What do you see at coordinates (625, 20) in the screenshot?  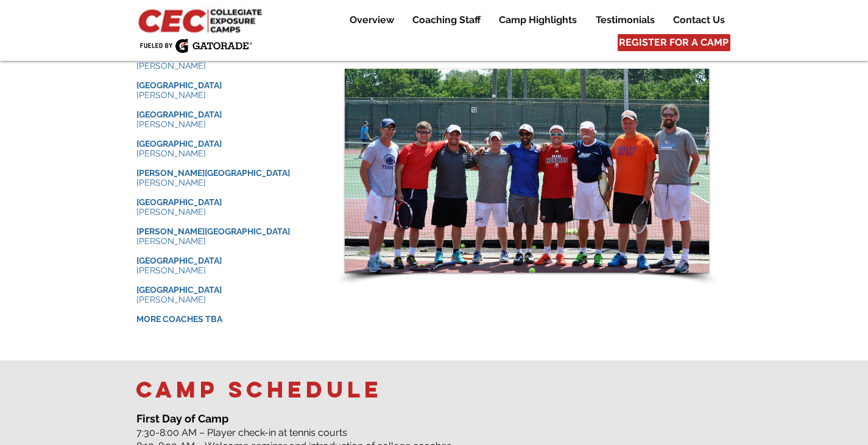 I see `a: Testimonials` at bounding box center [625, 20].